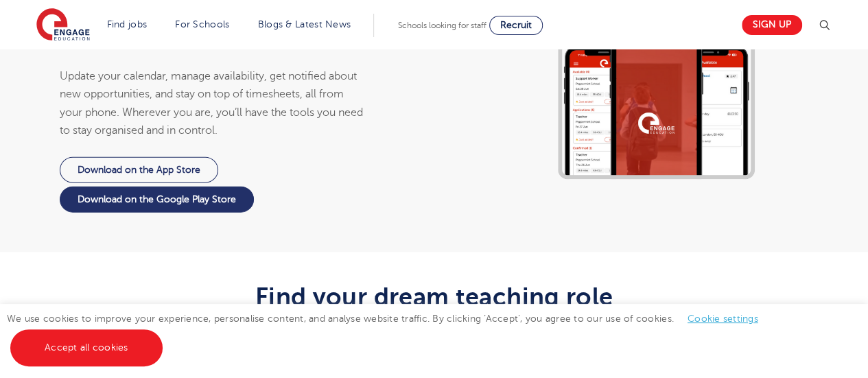 The image size is (868, 378). I want to click on a: Recruit, so click(516, 25).